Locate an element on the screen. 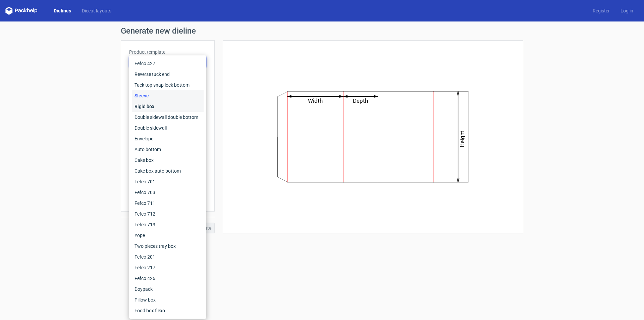 The width and height of the screenshot is (644, 320). div: Fefco 426 is located at coordinates (168, 278).